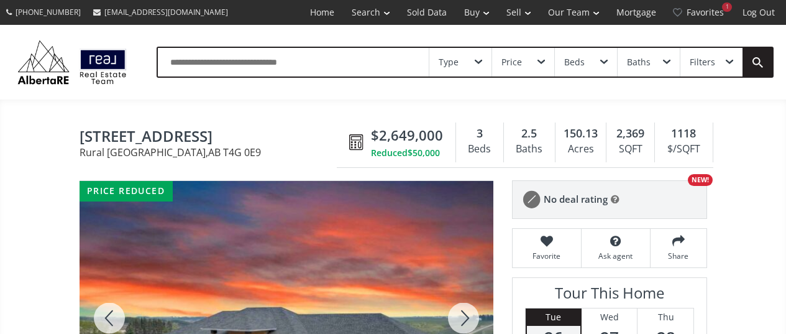 This screenshot has height=334, width=786. What do you see at coordinates (575, 199) in the screenshot?
I see `span: No deal rating` at bounding box center [575, 199].